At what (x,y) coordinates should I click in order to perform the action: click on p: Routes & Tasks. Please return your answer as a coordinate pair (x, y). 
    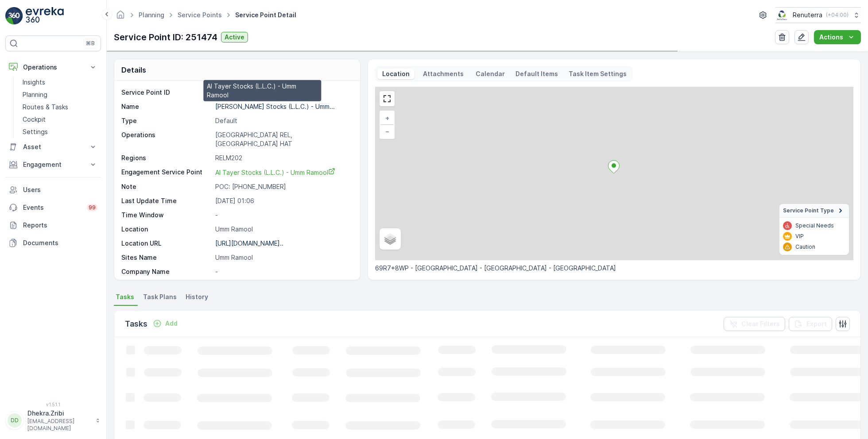
    Looking at the image, I should click on (45, 107).